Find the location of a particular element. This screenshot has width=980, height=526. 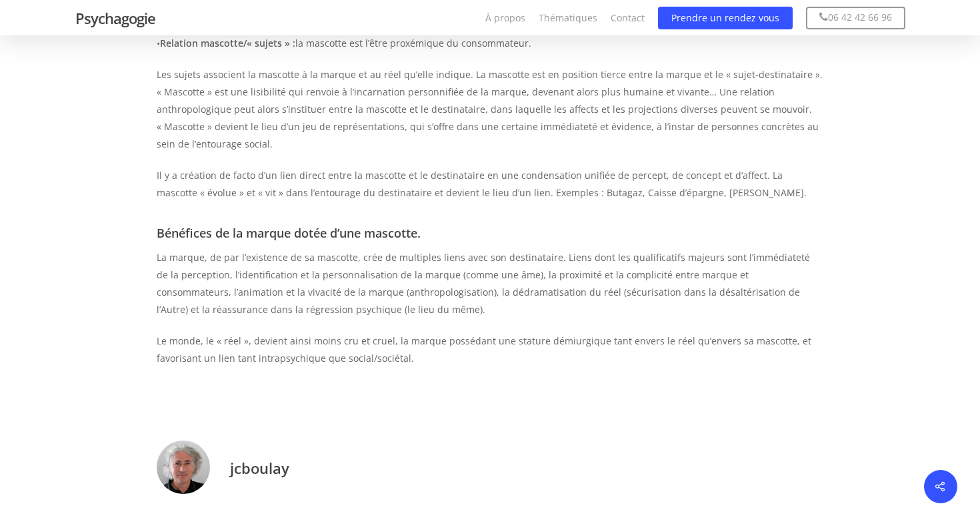

p: Les sujets associent la mascotte à la marque et au réel qu’elle indique. La mascotte est en posit... is located at coordinates (490, 116).